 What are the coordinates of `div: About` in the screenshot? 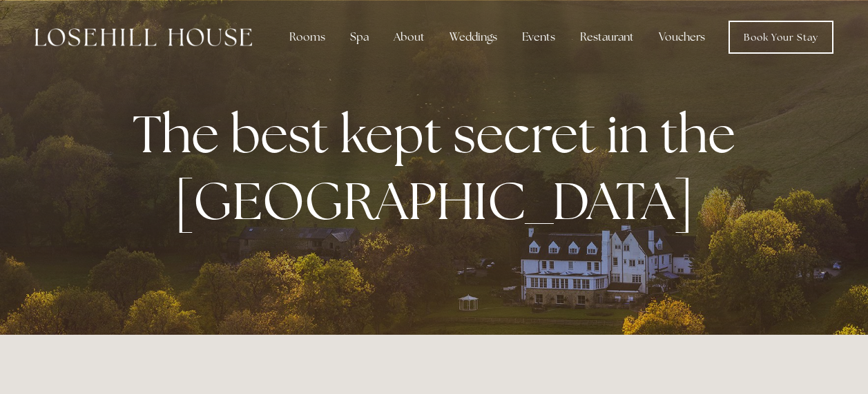 It's located at (409, 38).